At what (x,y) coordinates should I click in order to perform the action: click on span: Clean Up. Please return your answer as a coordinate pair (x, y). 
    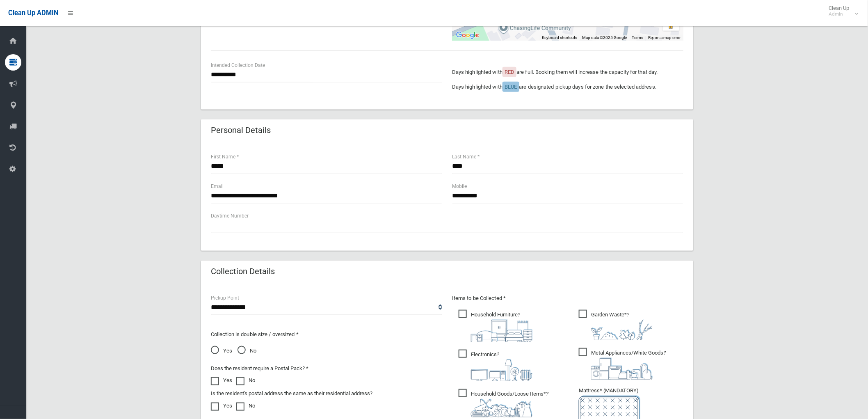
    Looking at the image, I should click on (841, 11).